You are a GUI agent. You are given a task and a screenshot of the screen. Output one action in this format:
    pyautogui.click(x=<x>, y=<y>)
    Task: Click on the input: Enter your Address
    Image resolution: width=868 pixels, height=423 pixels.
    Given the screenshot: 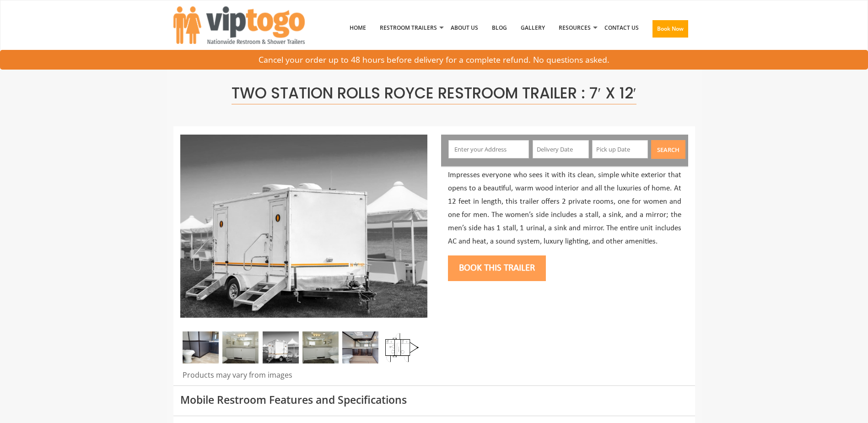 What is the action you would take?
    pyautogui.click(x=489, y=149)
    